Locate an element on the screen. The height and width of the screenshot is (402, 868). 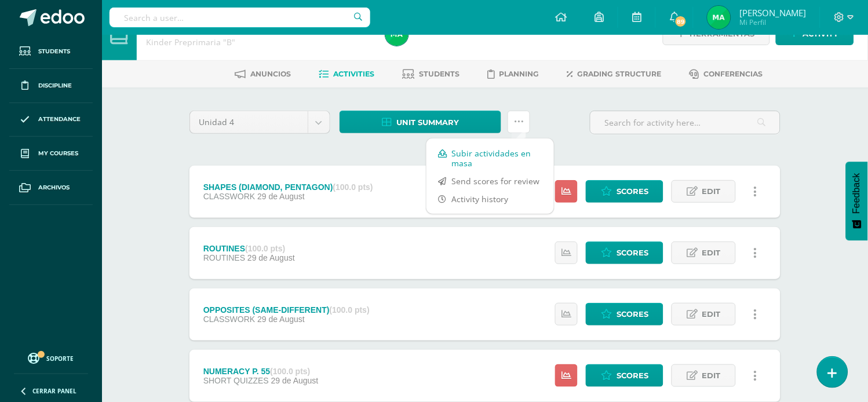
a: Anuncios is located at coordinates (262, 74).